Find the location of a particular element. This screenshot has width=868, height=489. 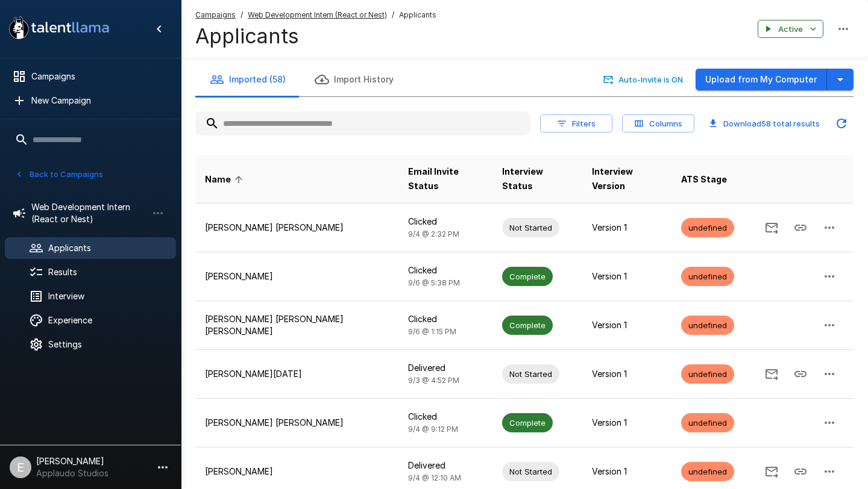

span: Interview Status is located at coordinates (537, 179).